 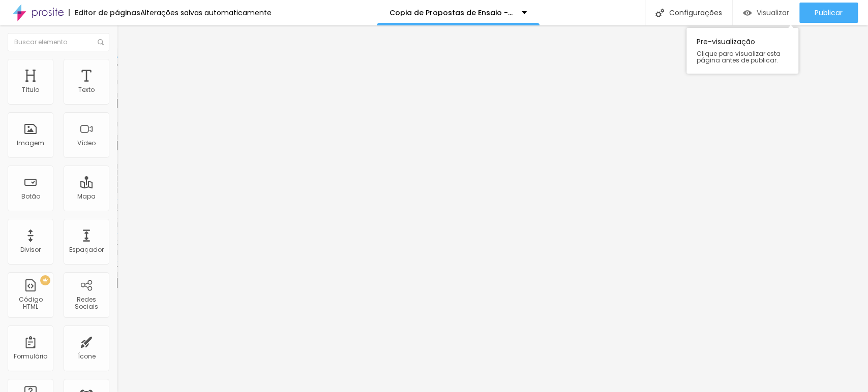 What do you see at coordinates (31, 143) in the screenshot?
I see `div: Imagem` at bounding box center [31, 143].